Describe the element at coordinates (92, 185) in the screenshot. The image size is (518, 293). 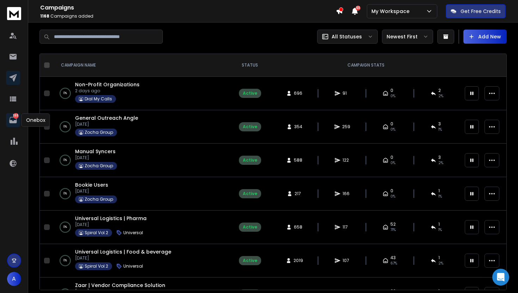
I see `a: Bookie Users` at that location.